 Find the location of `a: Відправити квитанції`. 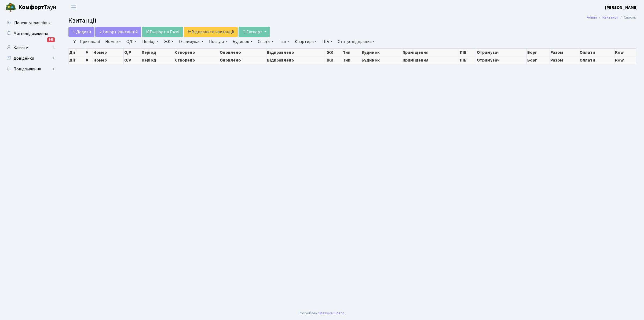

a: Відправити квитанції is located at coordinates (211, 32).